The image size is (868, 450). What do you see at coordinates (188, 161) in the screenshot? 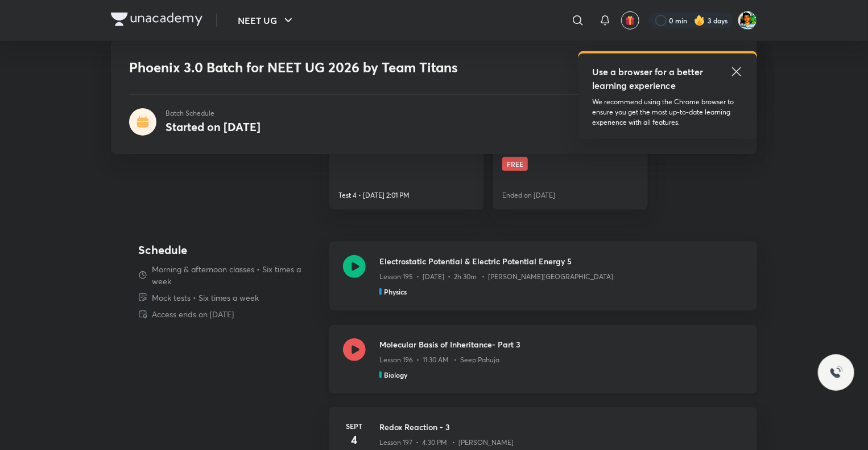
I see `h4: Test Series` at bounding box center [188, 161].